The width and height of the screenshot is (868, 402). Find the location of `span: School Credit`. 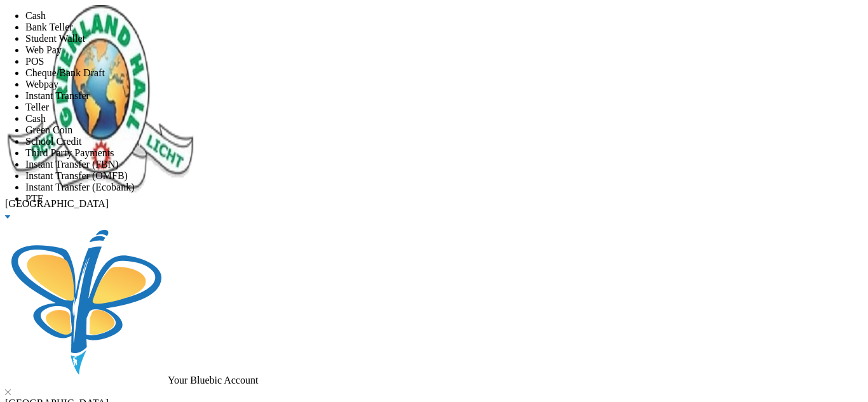

span: School Credit is located at coordinates (53, 142).